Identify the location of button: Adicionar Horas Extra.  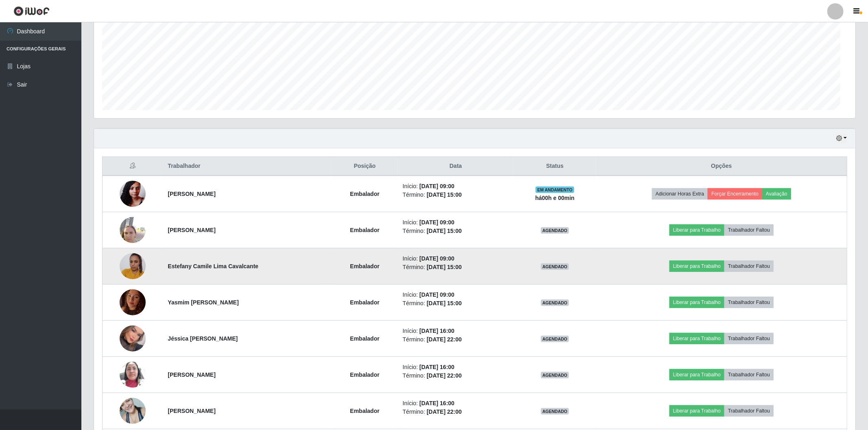
(680, 194).